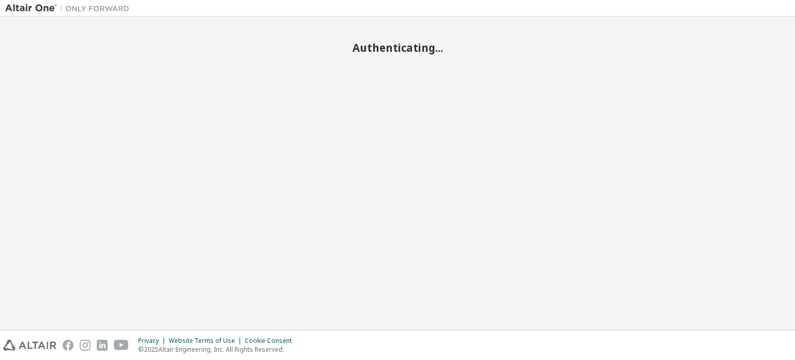 Image resolution: width=795 pixels, height=360 pixels. I want to click on div: Privacy, so click(153, 340).